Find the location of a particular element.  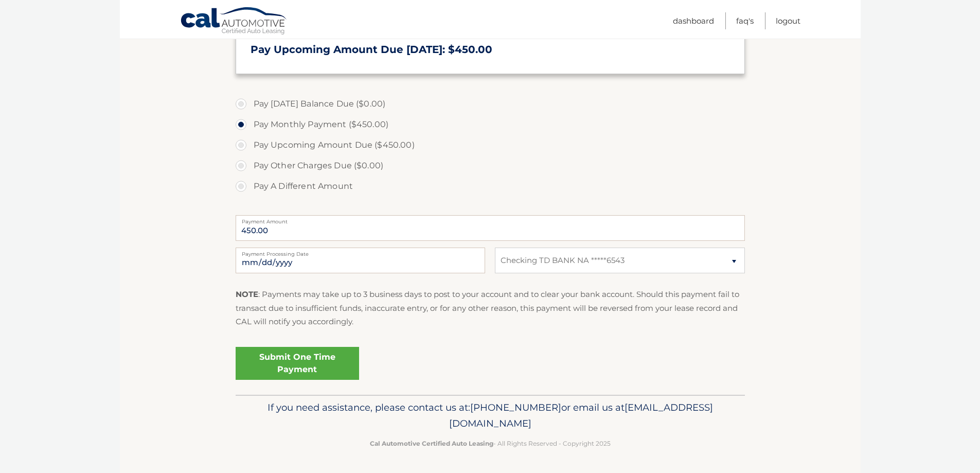

p: : Payments may take up to 3 business days to post to your account and to clear your bank account.... is located at coordinates (491, 308).